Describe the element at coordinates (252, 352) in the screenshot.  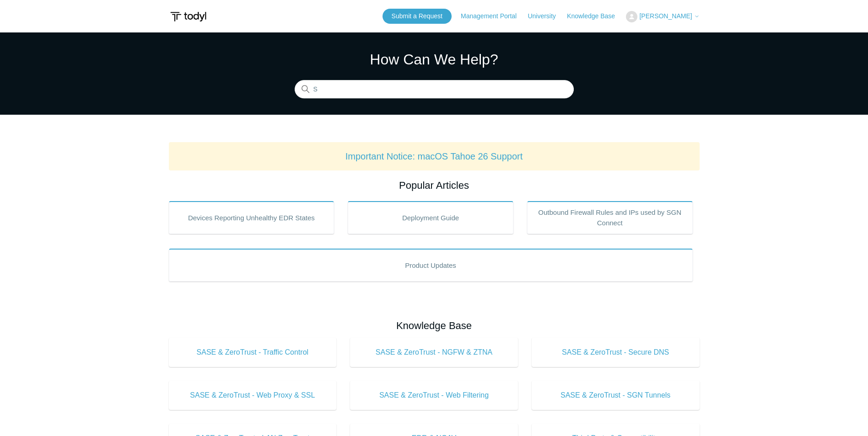
I see `span: SASE & ZeroTrust - Traffic Control` at that location.